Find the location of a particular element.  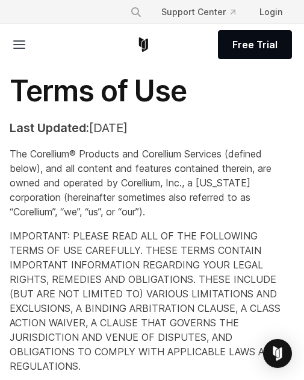

a: Login is located at coordinates (271, 12).